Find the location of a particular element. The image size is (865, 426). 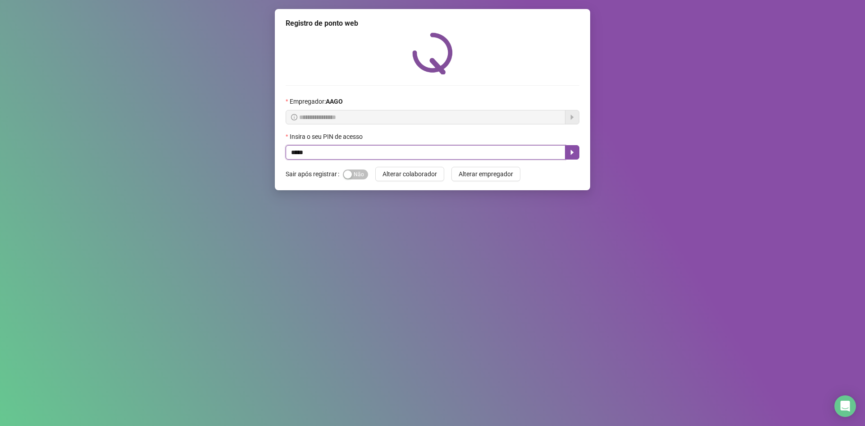

span: Alterar colaborador is located at coordinates (410, 174).